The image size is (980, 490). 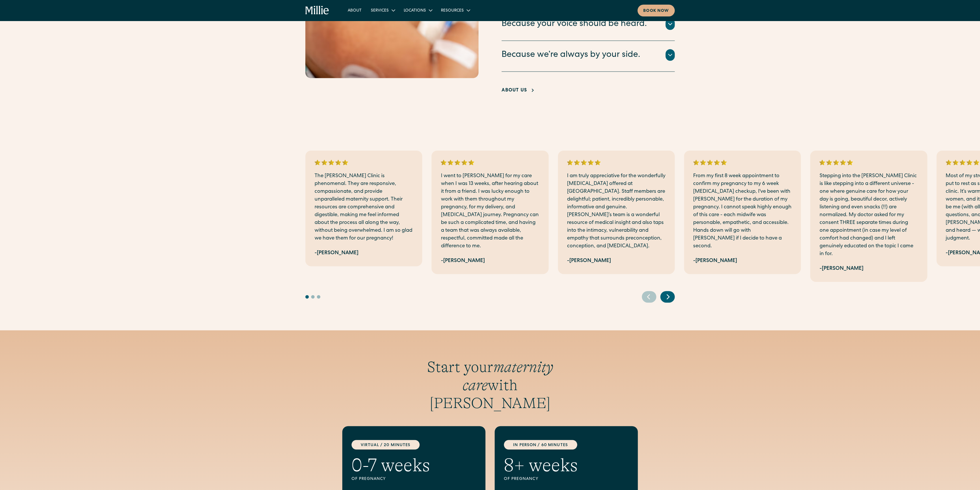 I want to click on div: in person / 60 minutes, so click(x=540, y=444).